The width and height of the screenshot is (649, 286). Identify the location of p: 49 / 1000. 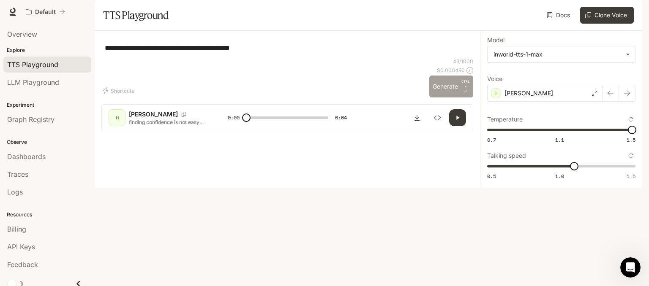
(463, 61).